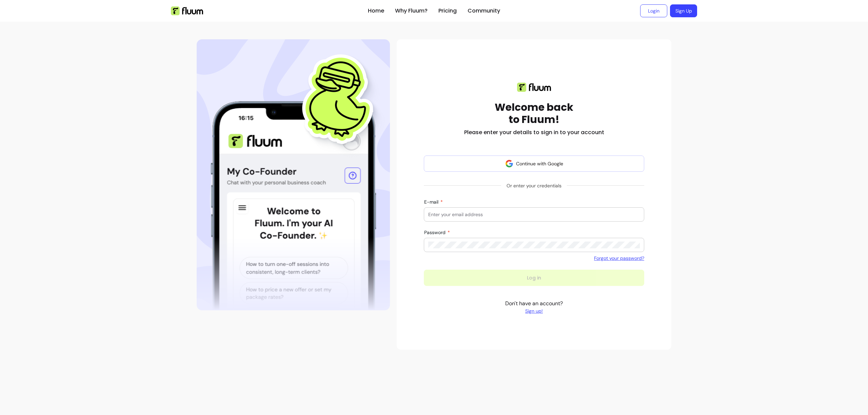  What do you see at coordinates (509, 164) in the screenshot?
I see `img: avatar` at bounding box center [509, 164].